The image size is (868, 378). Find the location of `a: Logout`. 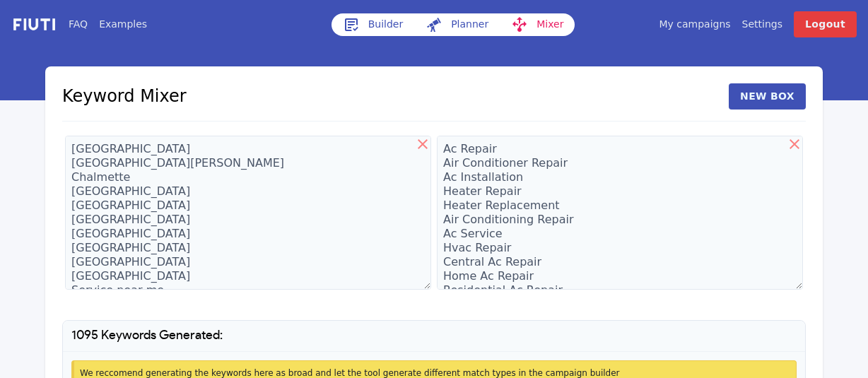

a: Logout is located at coordinates (824, 24).